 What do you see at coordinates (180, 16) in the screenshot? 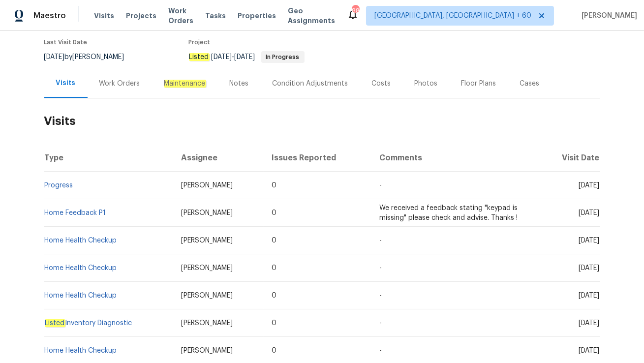
I see `span: Work Orders` at bounding box center [180, 16].